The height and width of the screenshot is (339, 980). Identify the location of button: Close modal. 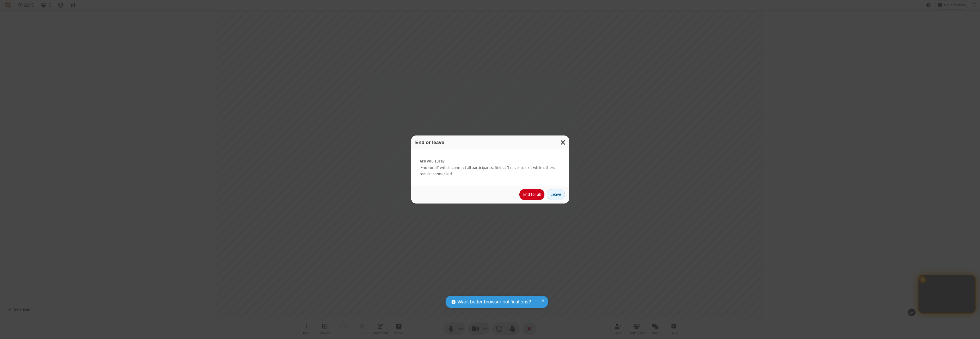
(563, 143).